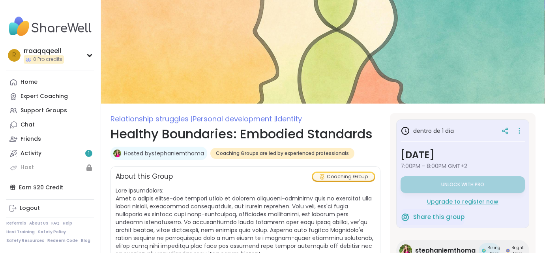  I want to click on a: FAQ, so click(55, 223).